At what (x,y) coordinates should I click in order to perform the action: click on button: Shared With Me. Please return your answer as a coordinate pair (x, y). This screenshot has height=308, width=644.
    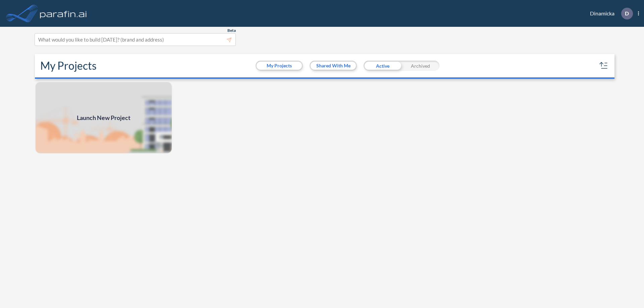
    Looking at the image, I should click on (333, 66).